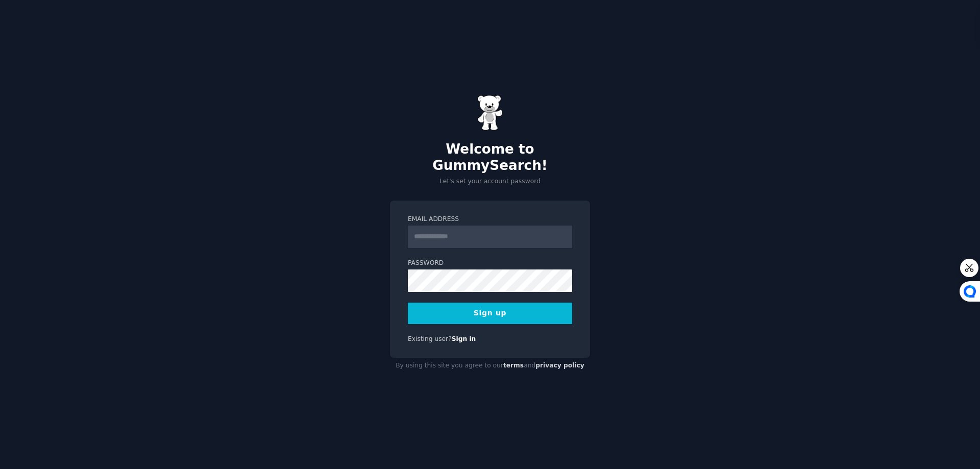 This screenshot has width=980, height=469. I want to click on label: Email Address, so click(490, 219).